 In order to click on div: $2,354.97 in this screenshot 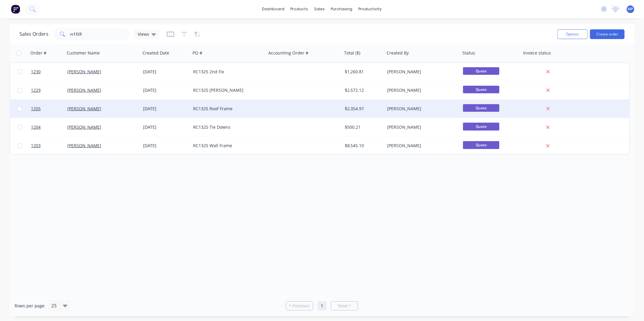, I will do `click(362, 109)`.